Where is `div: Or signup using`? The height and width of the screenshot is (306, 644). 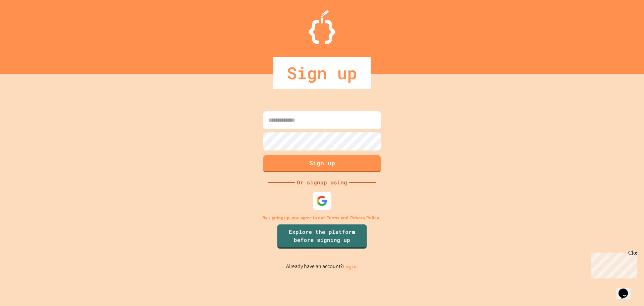
div: Or signup using is located at coordinates (322, 182).